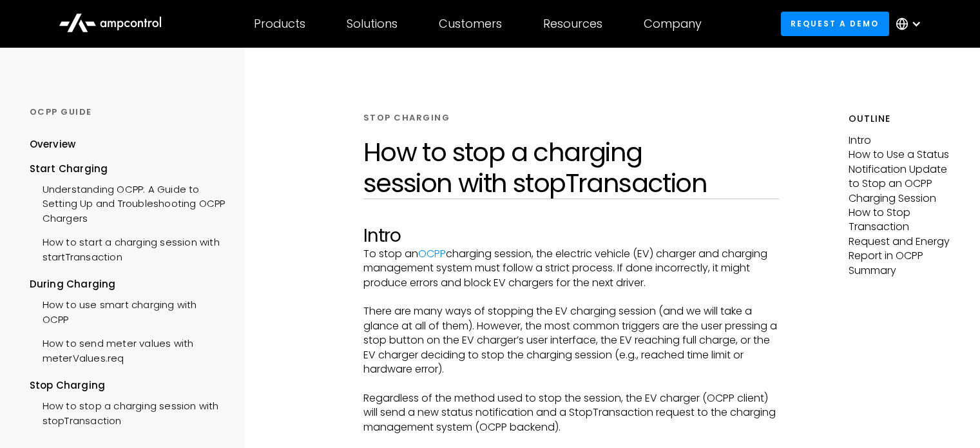  What do you see at coordinates (573, 24) in the screenshot?
I see `div: Resources` at bounding box center [573, 24].